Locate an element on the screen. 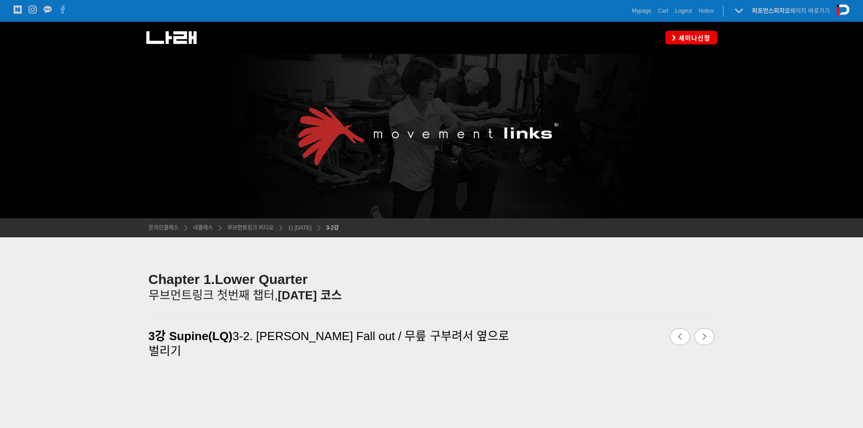 This screenshot has width=863, height=428. span: 3-2강 is located at coordinates (333, 228).